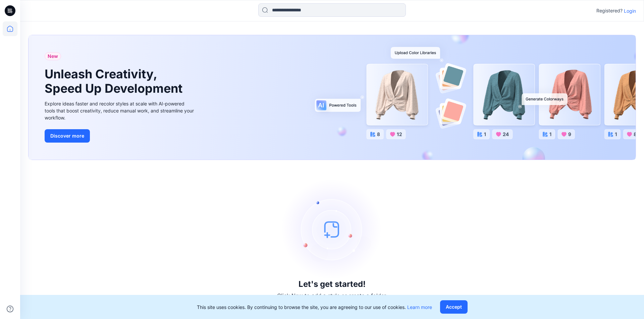 The width and height of the screenshot is (644, 319). Describe the element at coordinates (420, 307) in the screenshot. I see `a: Learn more` at that location.